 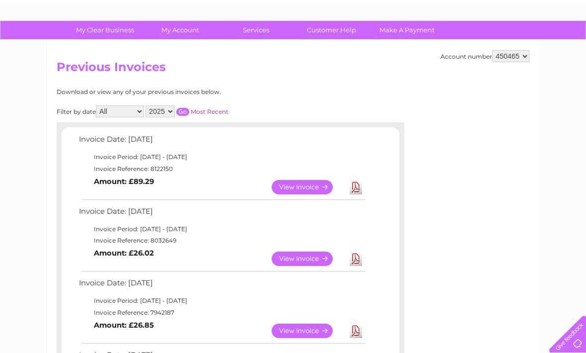 I want to click on a: Services, so click(x=256, y=30).